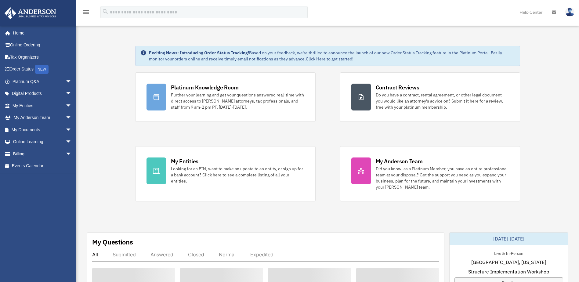 This screenshot has height=282, width=579. What do you see at coordinates (227, 255) in the screenshot?
I see `div: Normal` at bounding box center [227, 255].